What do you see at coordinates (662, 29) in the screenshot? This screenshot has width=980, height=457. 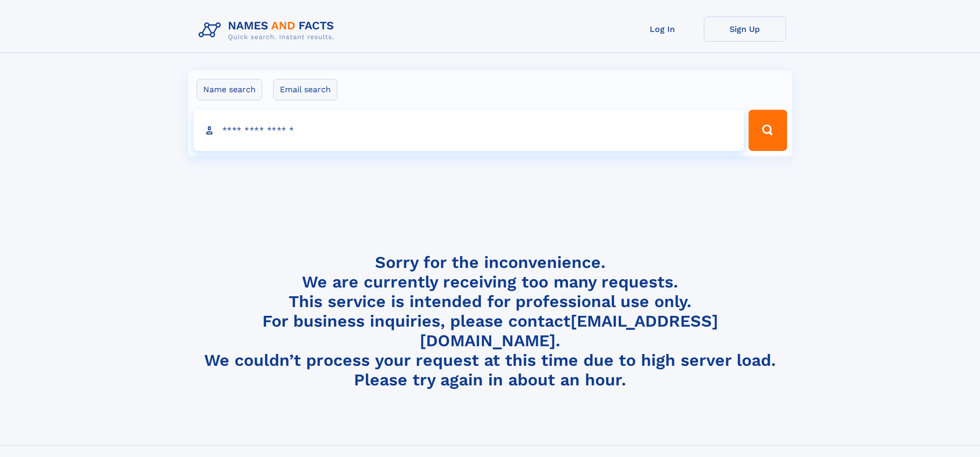 I see `a: Log In` at bounding box center [662, 29].